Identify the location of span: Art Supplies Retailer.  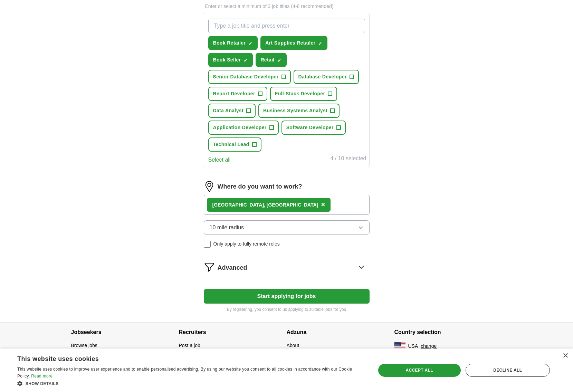
(290, 43).